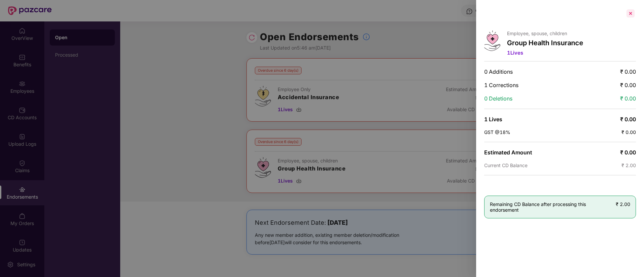  Describe the element at coordinates (501, 85) in the screenshot. I see `span: 1 Corrections` at that location.